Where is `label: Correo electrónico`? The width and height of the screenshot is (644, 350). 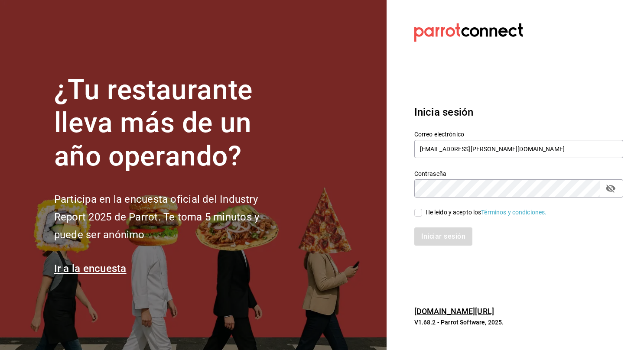
label: Correo electrónico is located at coordinates (519, 134).